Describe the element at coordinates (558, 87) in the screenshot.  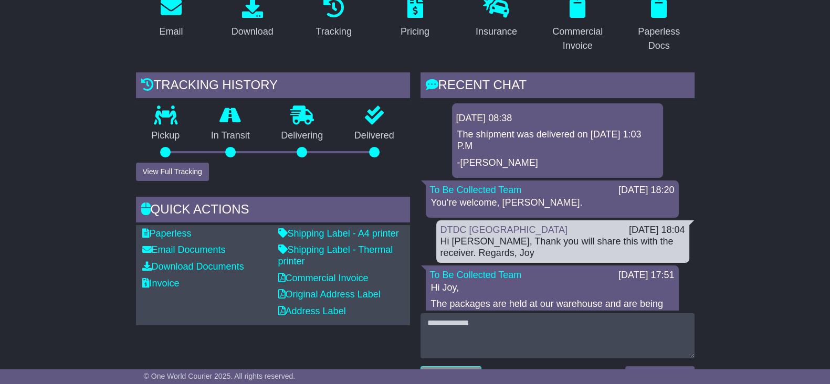
I see `div: RECENT CHAT` at that location.